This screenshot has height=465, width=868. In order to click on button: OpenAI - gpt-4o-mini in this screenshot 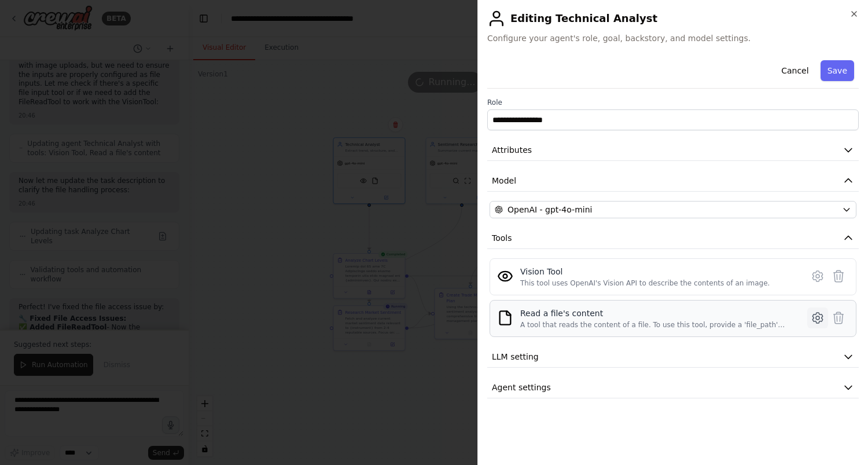, I will do `click(673, 209)`.